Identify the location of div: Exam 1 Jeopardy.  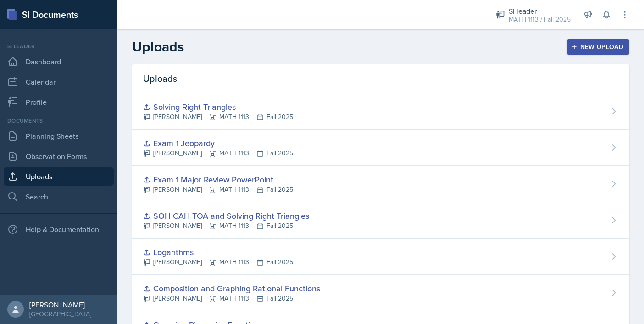
(218, 143).